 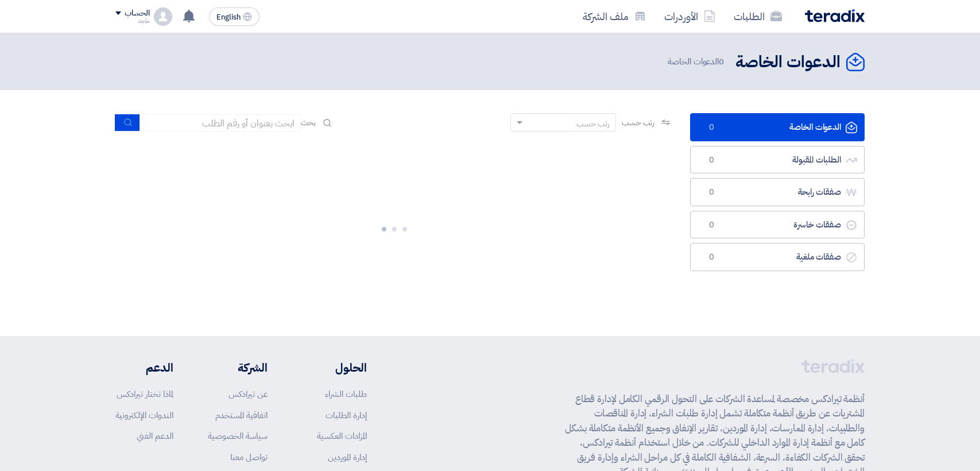 I want to click on a: ملف الشركة, so click(x=615, y=16).